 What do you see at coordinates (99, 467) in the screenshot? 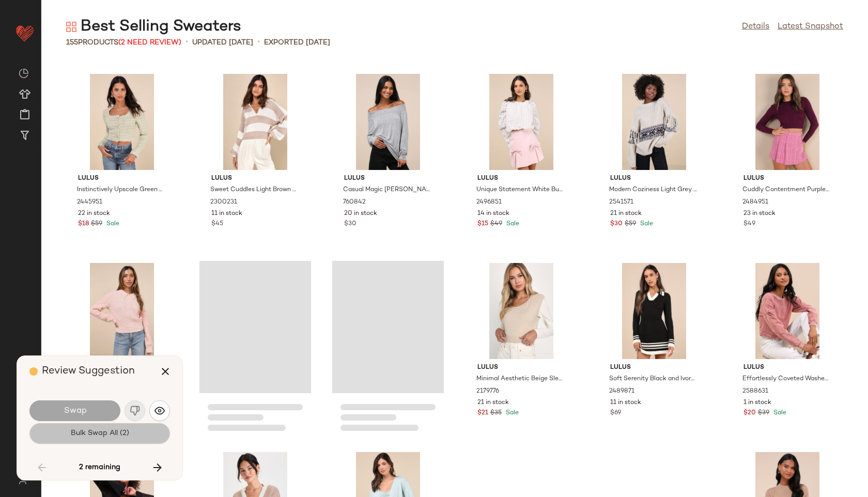
I see `span: 2 remaining` at bounding box center [99, 467].